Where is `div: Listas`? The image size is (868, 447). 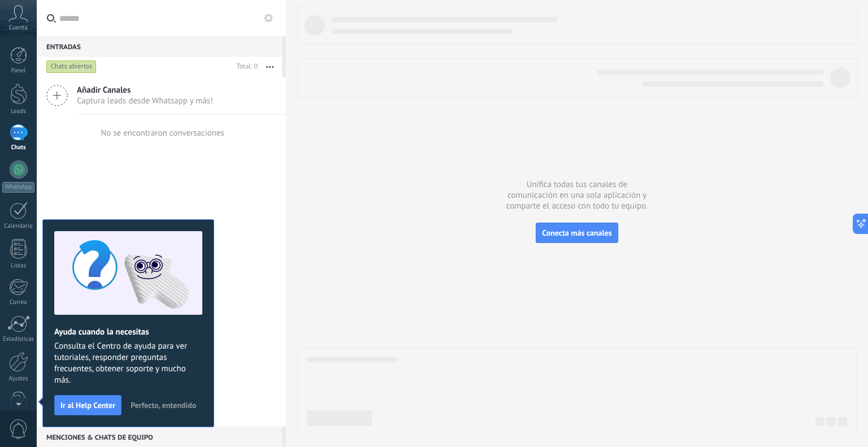 div: Listas is located at coordinates (19, 266).